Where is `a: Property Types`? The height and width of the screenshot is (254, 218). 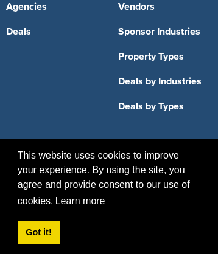 a: Property Types is located at coordinates (165, 57).